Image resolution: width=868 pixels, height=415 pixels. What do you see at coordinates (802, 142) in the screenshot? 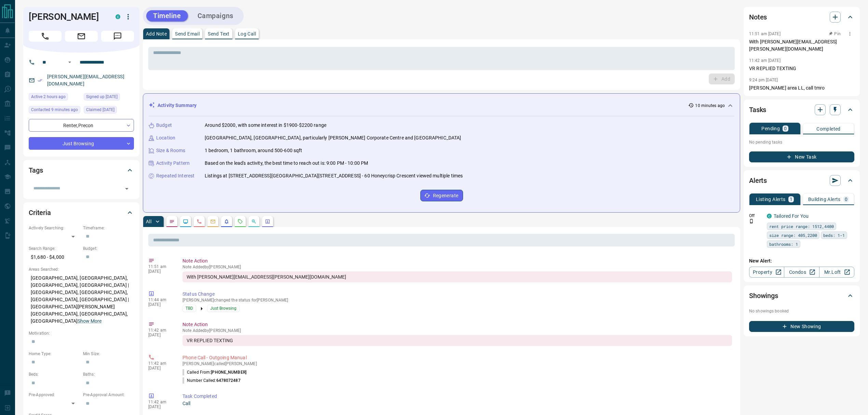
I see `p: No pending tasks` at bounding box center [802, 142].